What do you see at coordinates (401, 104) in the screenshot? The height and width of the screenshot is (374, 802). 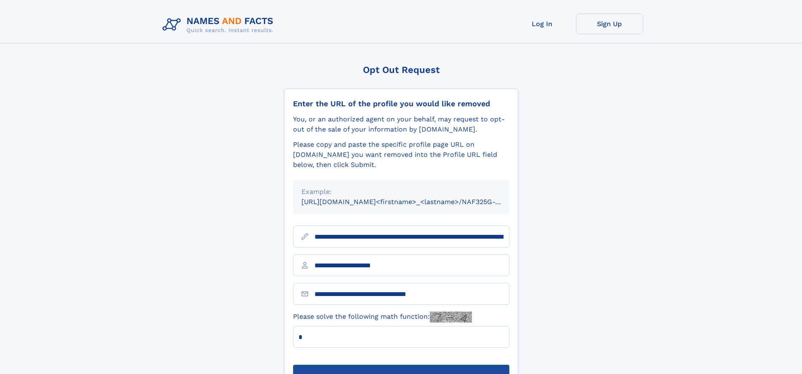 I see `div: Enter the URL of the profile you would like removed` at bounding box center [401, 104].